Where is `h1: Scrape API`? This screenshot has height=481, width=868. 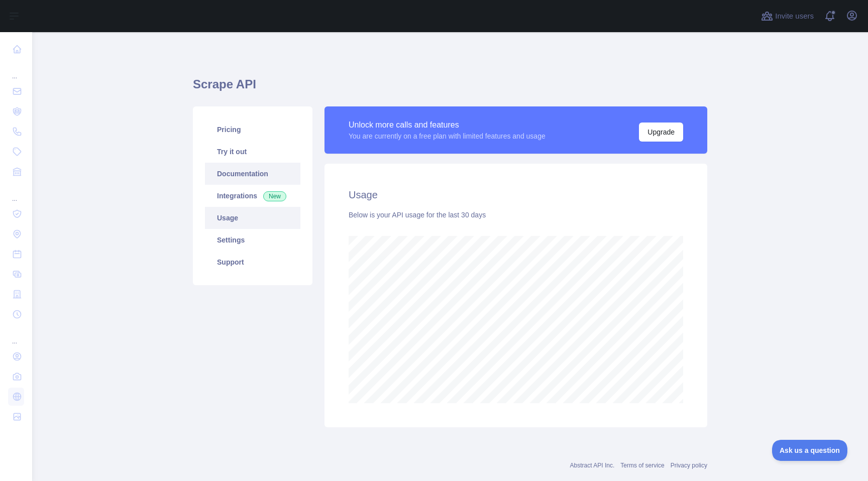 h1: Scrape API is located at coordinates (450, 88).